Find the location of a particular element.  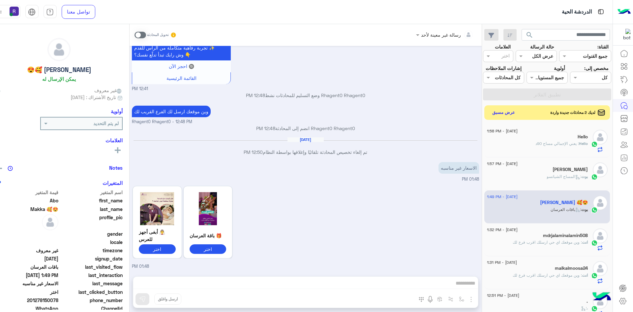

h5: Abo Makka 🥰😍 is located at coordinates (564, 202).